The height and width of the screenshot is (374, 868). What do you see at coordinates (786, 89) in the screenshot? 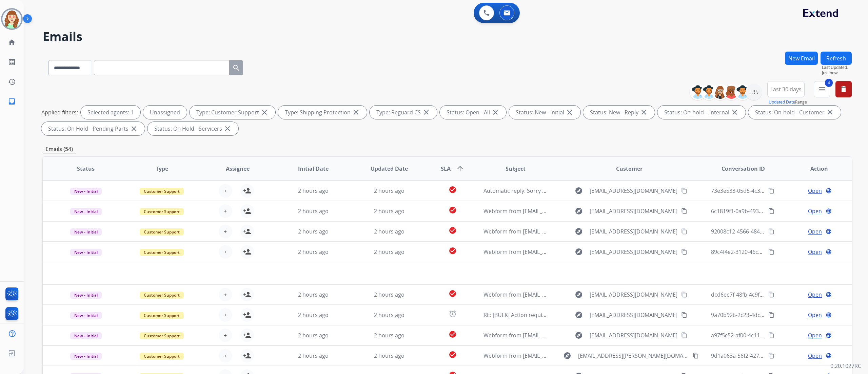
I see `button: Last 30 days` at bounding box center [786, 89].